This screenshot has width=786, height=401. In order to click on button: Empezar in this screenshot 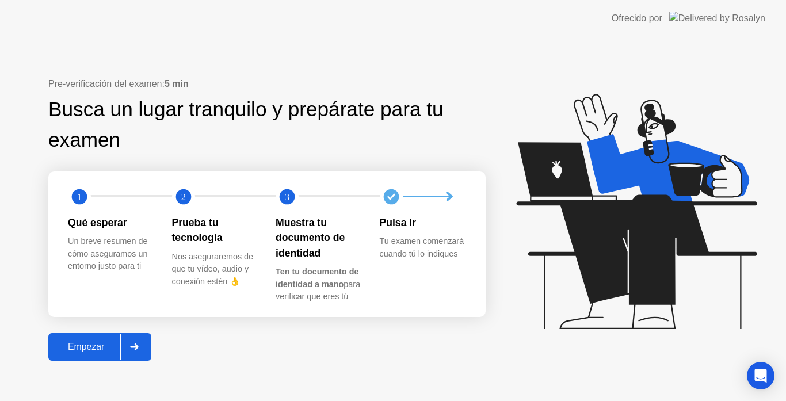, I will do `click(99, 347)`.